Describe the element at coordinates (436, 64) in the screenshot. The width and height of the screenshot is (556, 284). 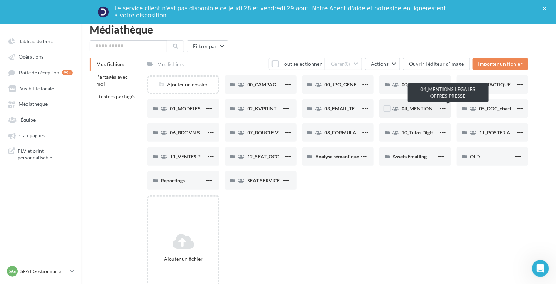
I see `button: Ouvrir l'éditeur d'image` at that location.